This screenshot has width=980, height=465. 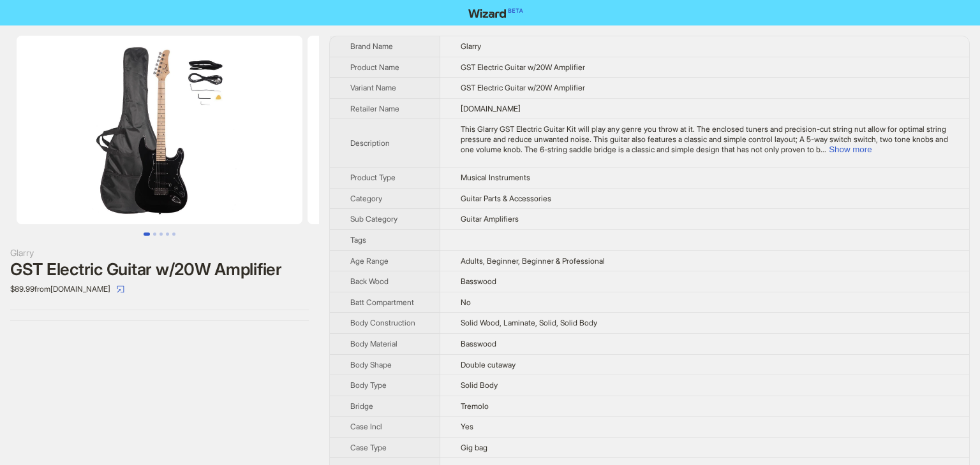 What do you see at coordinates (529, 323) in the screenshot?
I see `span: Solid Wood, Laminate, Solid, Solid Body` at bounding box center [529, 323].